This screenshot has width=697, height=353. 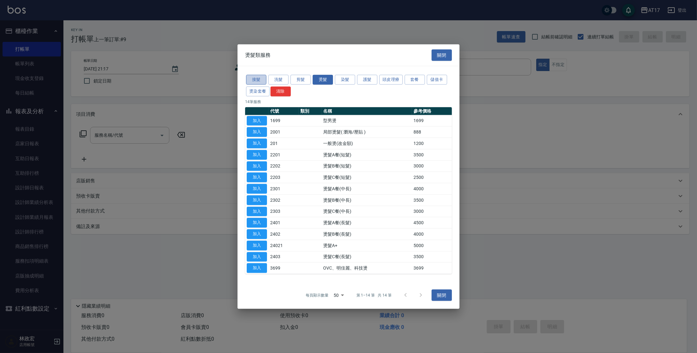 I want to click on p: 第 1–14 筆 共 14 筆, so click(x=374, y=295).